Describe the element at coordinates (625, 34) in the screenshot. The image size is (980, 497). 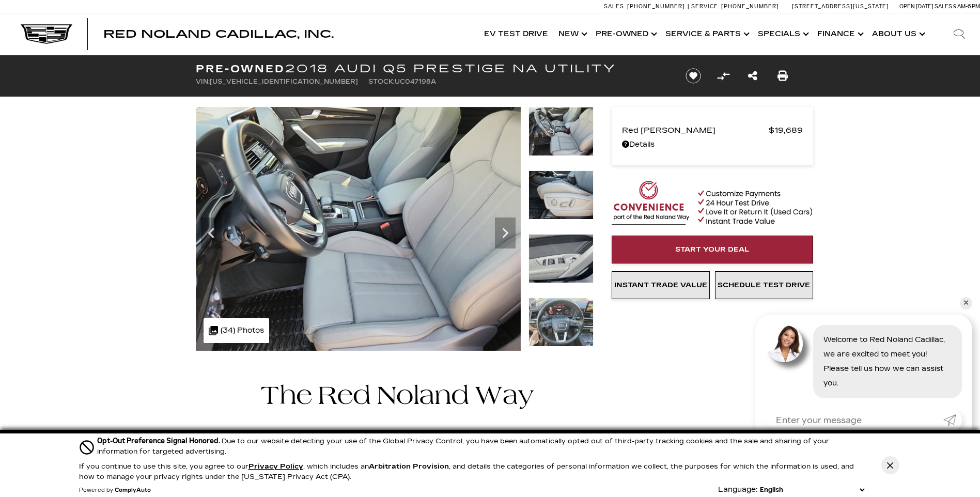
I see `a: Pre-Owned` at that location.